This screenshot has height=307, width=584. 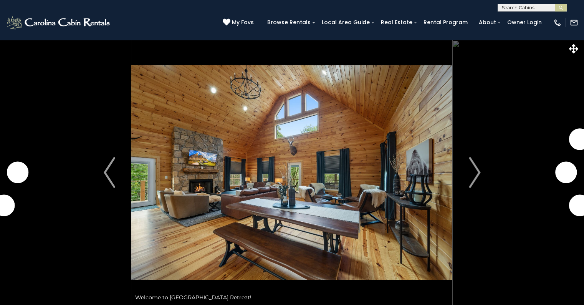 What do you see at coordinates (239, 23) in the screenshot?
I see `a: My Favs` at bounding box center [239, 23].